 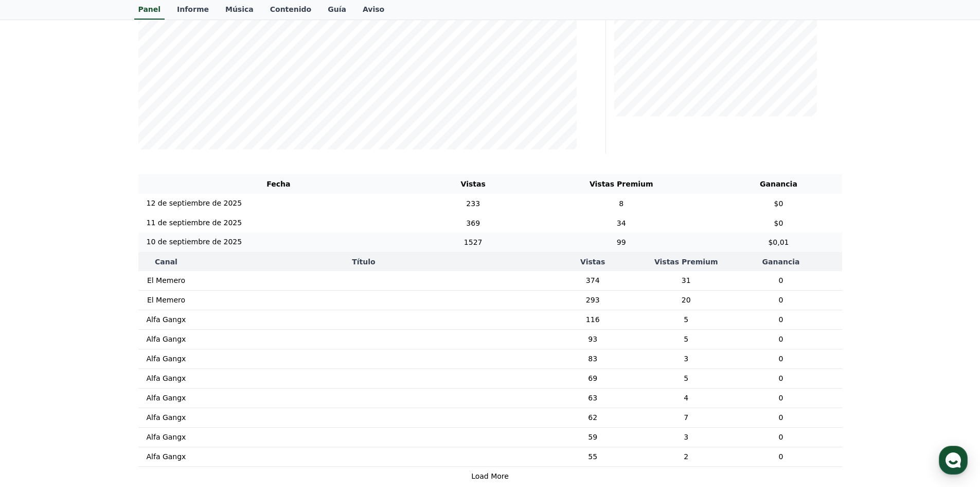 What do you see at coordinates (779, 242) in the screenshot?
I see `font: $0,01` at bounding box center [779, 242].